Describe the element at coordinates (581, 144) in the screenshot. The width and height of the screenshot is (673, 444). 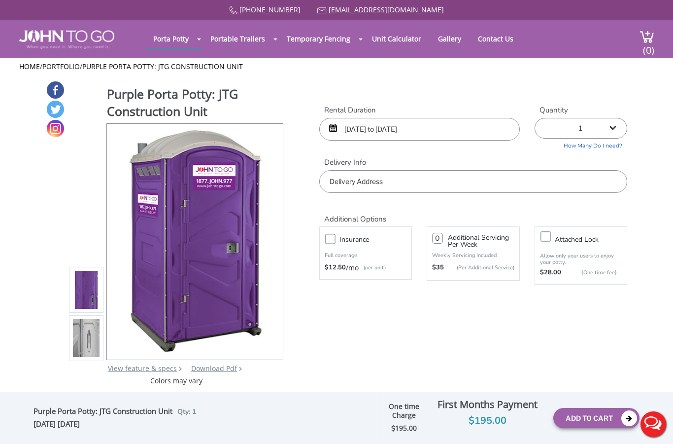
I see `a: How Many Do I need?` at that location.